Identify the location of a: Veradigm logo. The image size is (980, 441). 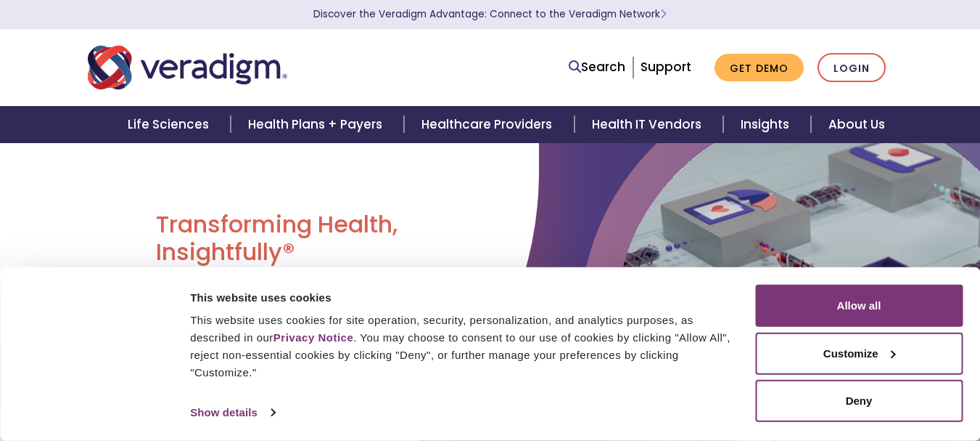
(187, 67).